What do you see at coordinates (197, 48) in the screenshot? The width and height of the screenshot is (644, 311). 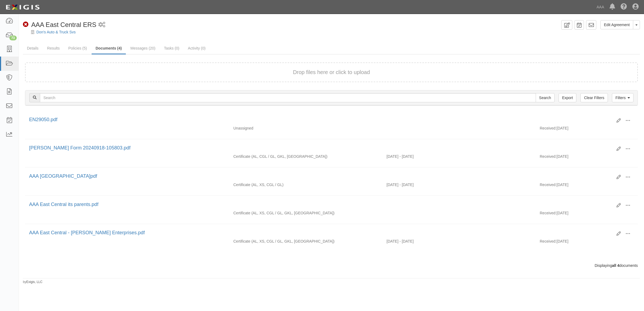 I see `a: Activity (0)` at bounding box center [197, 48].